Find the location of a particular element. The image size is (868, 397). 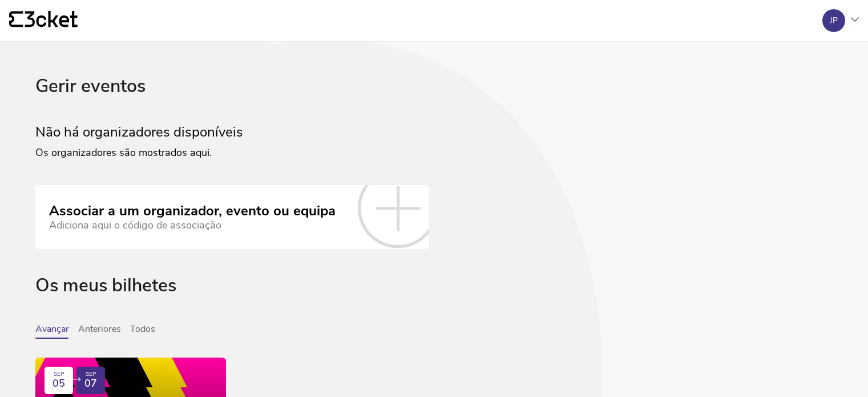

div: Adiciona aqui o código de associação is located at coordinates (192, 225).